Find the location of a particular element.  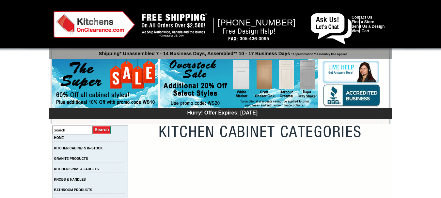

span: *Approximation **Assembly Fee Applies is located at coordinates (319, 53).